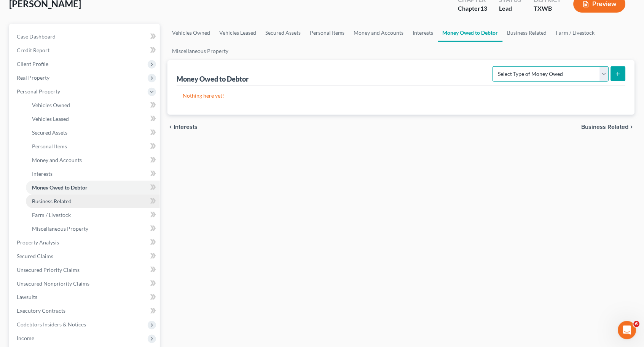  What do you see at coordinates (38, 242) in the screenshot?
I see `span: Property Analysis` at bounding box center [38, 242].